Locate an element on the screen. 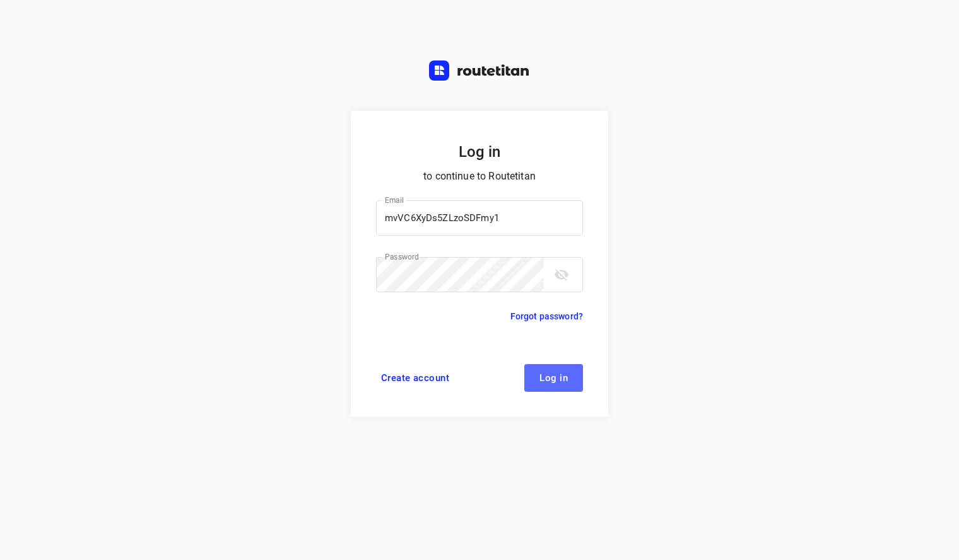  button: Log in is located at coordinates (553, 378).